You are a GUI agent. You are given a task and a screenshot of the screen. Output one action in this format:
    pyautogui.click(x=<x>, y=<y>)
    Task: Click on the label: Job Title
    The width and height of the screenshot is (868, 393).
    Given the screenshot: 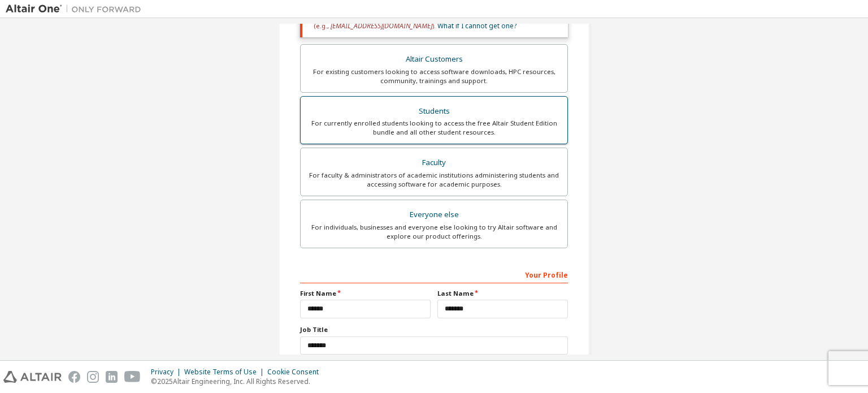 What is the action you would take?
    pyautogui.click(x=434, y=330)
    